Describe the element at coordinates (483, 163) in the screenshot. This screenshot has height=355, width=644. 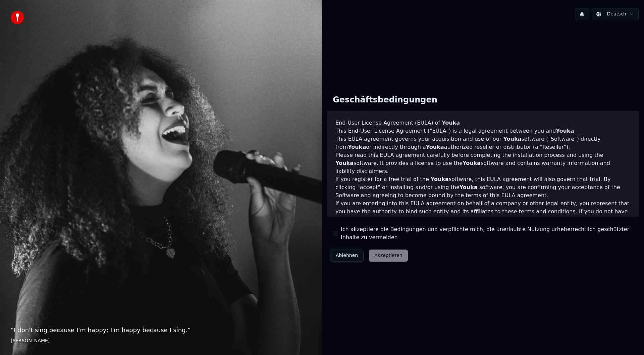
I see `p: Please read this EULA agreement carefully before completing the installation process and using th...` at that location.